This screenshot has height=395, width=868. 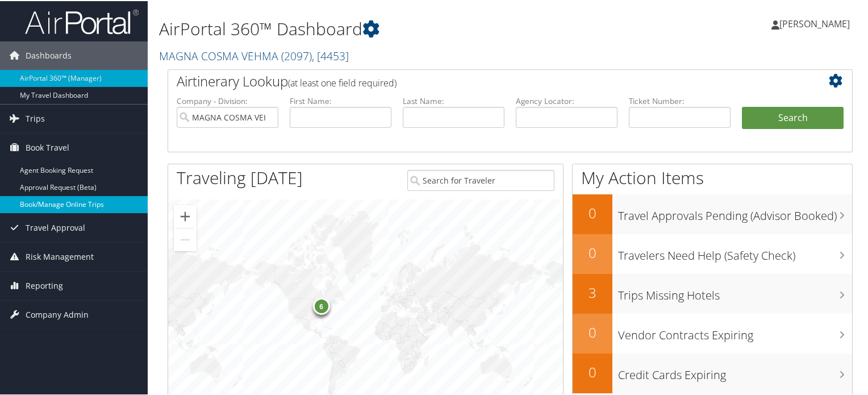 I want to click on h3: Vendor Contracts Expiring, so click(x=735, y=331).